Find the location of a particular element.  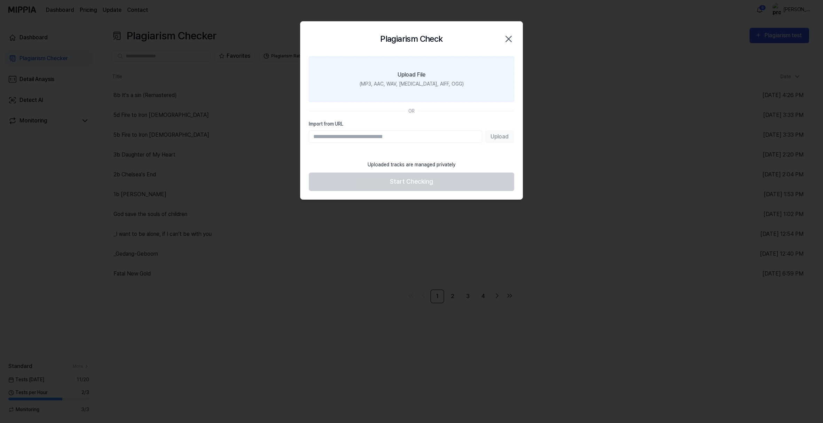

div: Uploaded tracks are managed privately is located at coordinates (412, 165).